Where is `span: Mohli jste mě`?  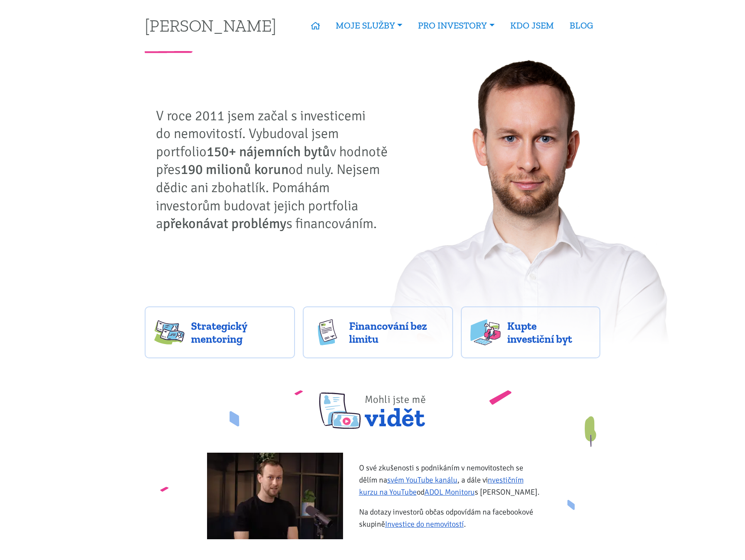 span: Mohli jste mě is located at coordinates (395, 399).